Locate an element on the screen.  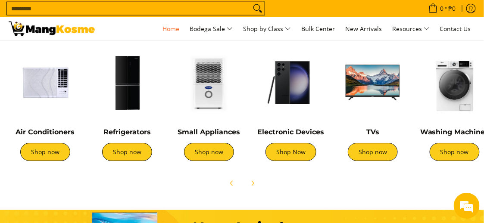
img: Small Appliances is located at coordinates (209, 83).